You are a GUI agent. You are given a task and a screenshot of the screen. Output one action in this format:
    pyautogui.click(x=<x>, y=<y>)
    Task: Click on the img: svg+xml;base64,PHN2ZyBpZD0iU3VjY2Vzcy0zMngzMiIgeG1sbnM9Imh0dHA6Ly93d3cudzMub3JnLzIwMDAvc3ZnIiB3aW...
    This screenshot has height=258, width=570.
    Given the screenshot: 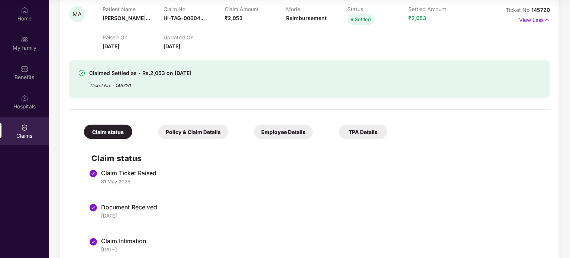 What is the action you would take?
    pyautogui.click(x=82, y=73)
    